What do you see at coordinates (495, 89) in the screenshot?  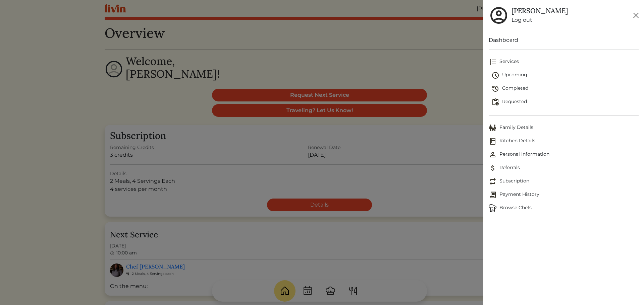 I see `img: history-2b446bceb7e0f53b931186bf4c1776ac458fe31ad3b688388ec82af02103cd45.svg` at bounding box center [495, 89].